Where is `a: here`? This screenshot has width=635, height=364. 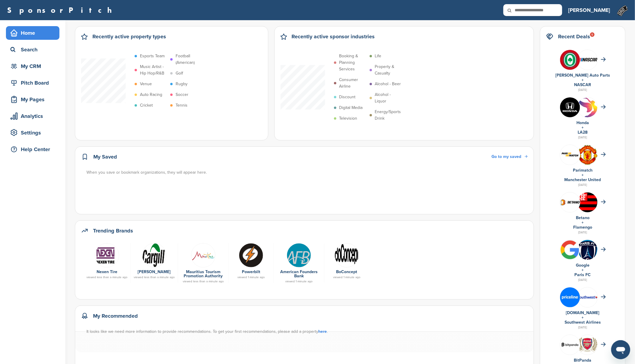 a: here is located at coordinates (322, 331).